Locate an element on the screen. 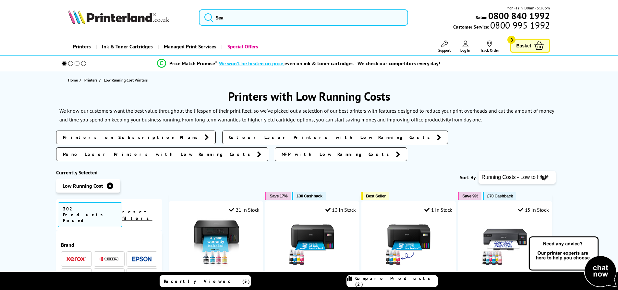 This screenshot has width=618, height=290. span: We won’t be beaten on price, is located at coordinates (252, 63).